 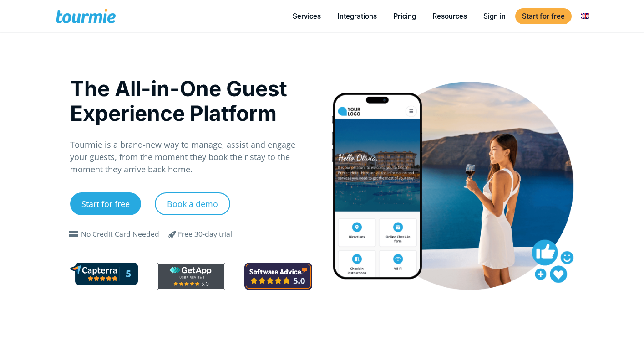 I want to click on a: Resources, so click(x=450, y=16).